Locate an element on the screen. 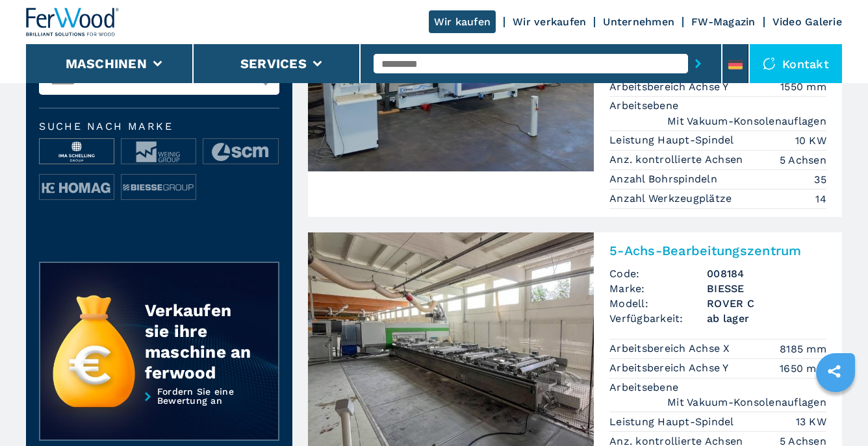  h3: ROVER C is located at coordinates (767, 303).